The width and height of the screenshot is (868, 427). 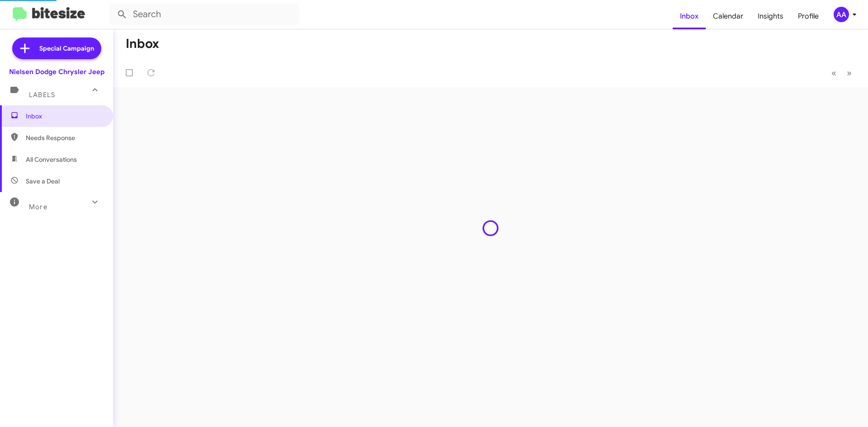 I want to click on input: Search, so click(x=204, y=15).